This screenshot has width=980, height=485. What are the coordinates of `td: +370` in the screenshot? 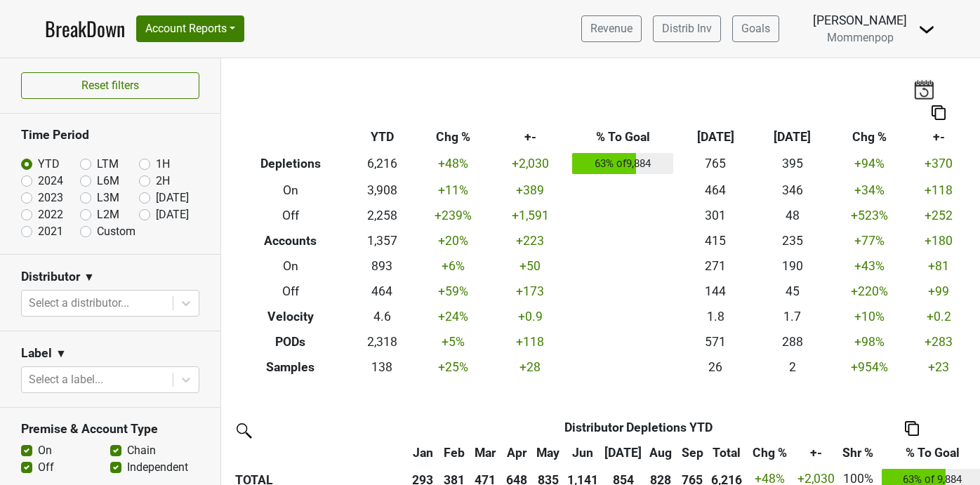 It's located at (938, 164).